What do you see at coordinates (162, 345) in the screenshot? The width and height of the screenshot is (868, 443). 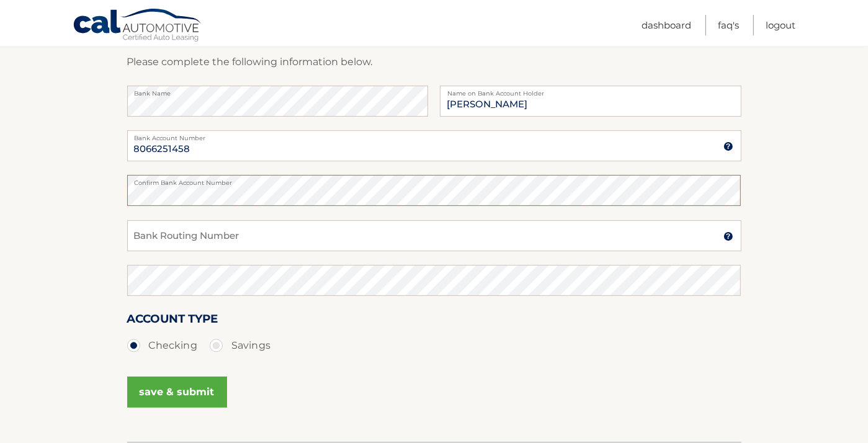 I see `label: Checking` at bounding box center [162, 345].